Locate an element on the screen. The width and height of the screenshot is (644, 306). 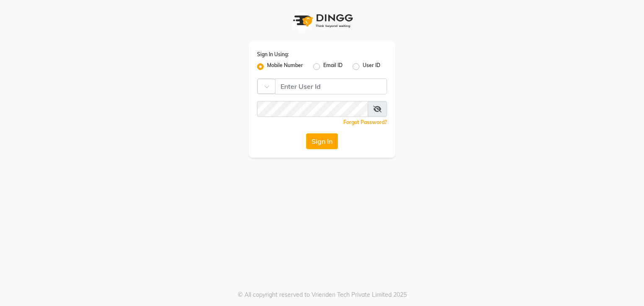
a: Forgot Password? is located at coordinates (365, 122).